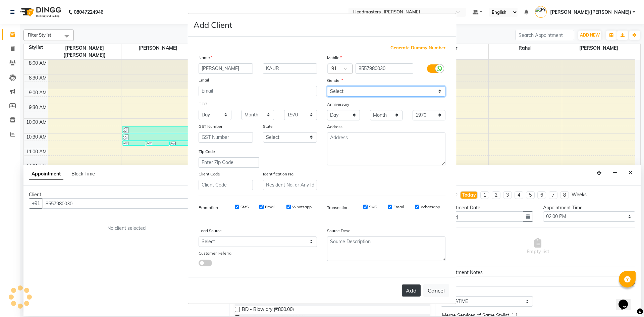 The image size is (644, 317). I want to click on label: Name, so click(205, 58).